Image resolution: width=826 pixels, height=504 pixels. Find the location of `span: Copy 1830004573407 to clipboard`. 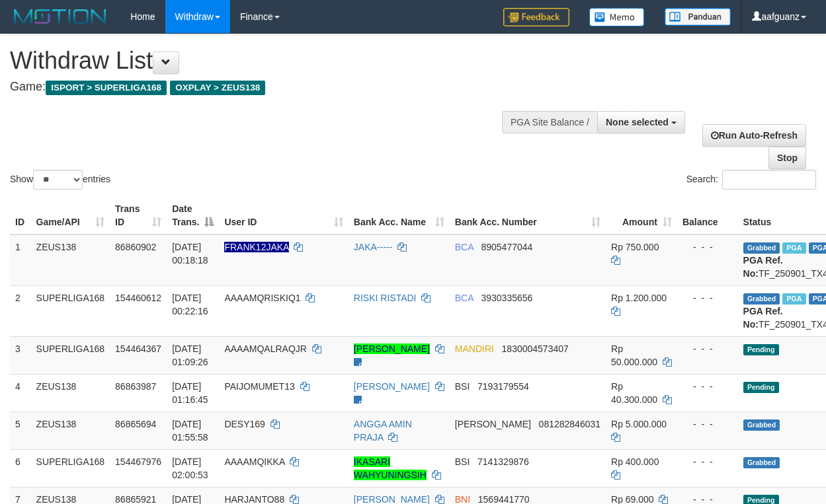

span: Copy 1830004573407 to clipboard is located at coordinates (535, 349).